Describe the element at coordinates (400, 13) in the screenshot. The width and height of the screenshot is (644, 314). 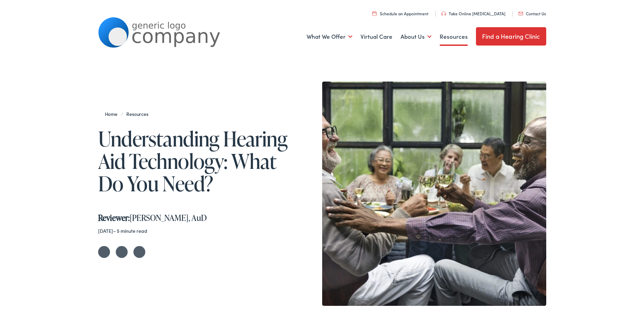
I see `a: Schedule an Appointment` at that location.